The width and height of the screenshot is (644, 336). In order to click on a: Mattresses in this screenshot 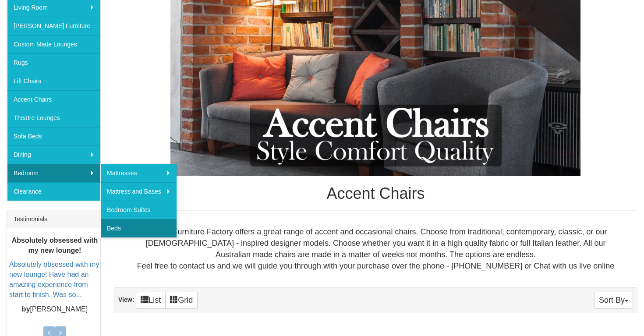, I will do `click(138, 173)`.